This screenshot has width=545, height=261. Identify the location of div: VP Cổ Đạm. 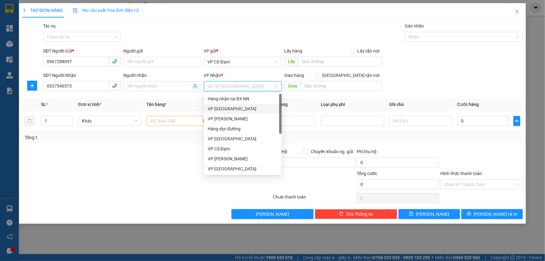
(243, 149).